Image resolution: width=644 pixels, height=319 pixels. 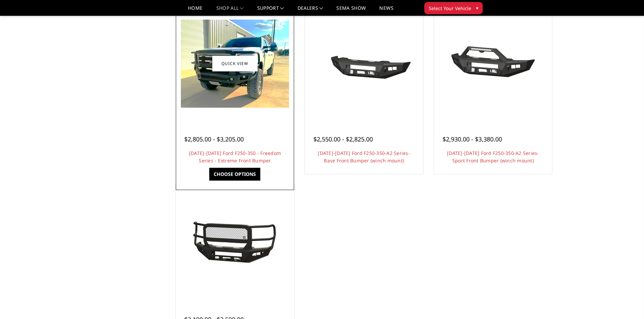 I want to click on div: Chat Widget, so click(x=627, y=303).